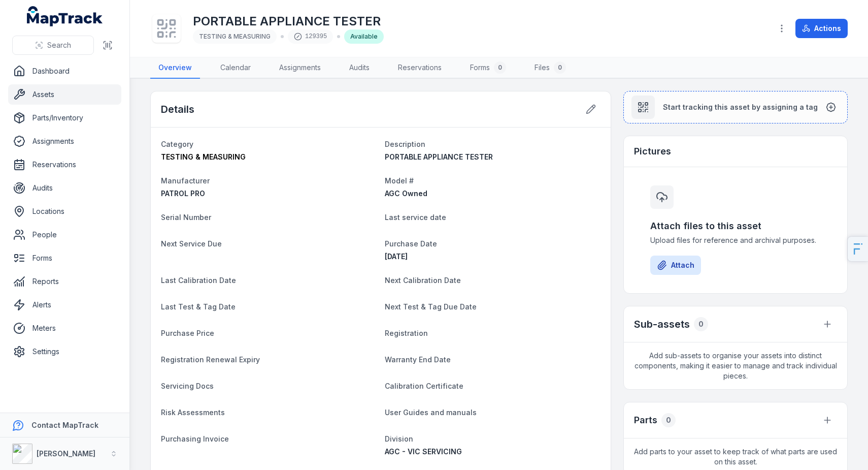 The height and width of the screenshot is (470, 868). Describe the element at coordinates (210, 359) in the screenshot. I see `span: Registration Renewal Expiry` at that location.